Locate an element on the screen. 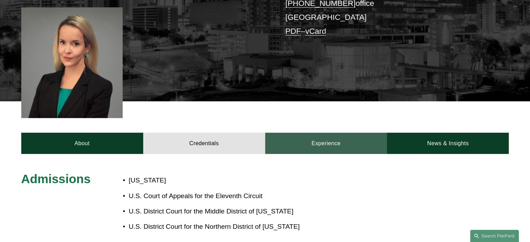 The height and width of the screenshot is (242, 530). span: Admissions is located at coordinates (56, 179).